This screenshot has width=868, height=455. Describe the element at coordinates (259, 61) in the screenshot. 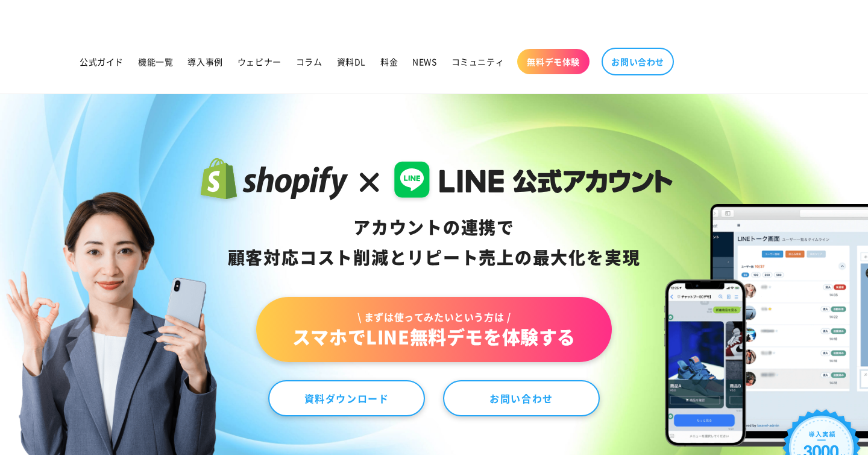

I see `a: ウェビナー` at that location.